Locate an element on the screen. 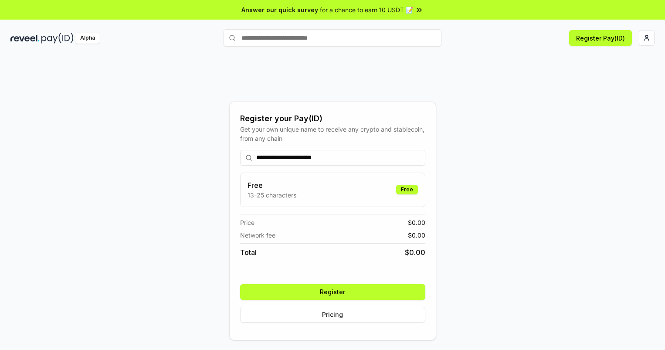 Image resolution: width=665 pixels, height=350 pixels. span: Answer our quick survey is located at coordinates (280, 10).